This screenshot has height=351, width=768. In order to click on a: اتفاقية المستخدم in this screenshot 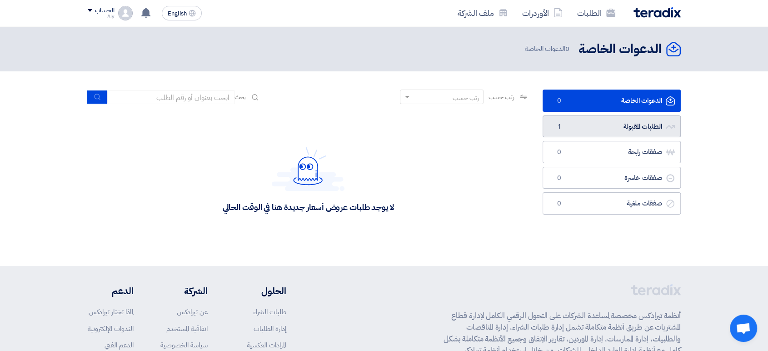, I will do `click(187, 329)`.